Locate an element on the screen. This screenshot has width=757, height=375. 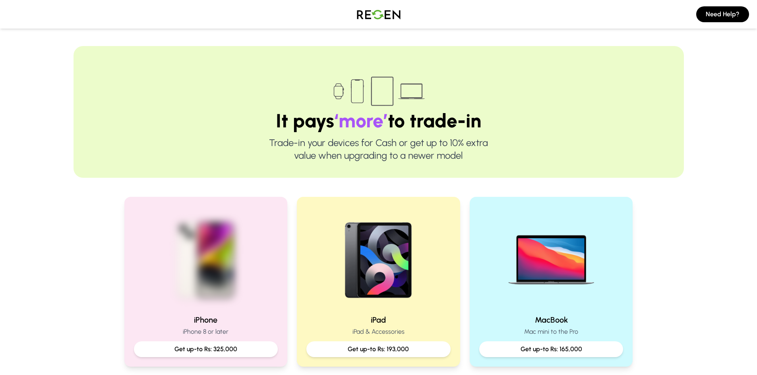
img: Trade-in devices is located at coordinates (378, 91).